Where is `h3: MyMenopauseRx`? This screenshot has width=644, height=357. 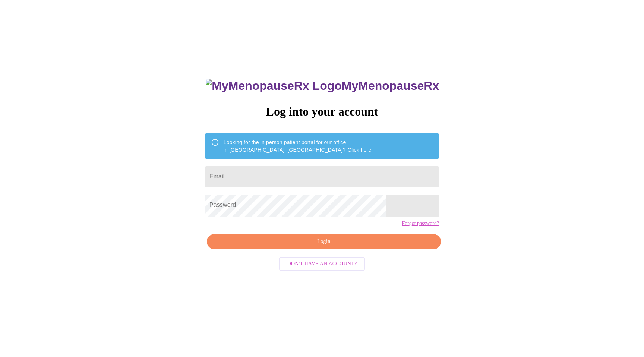 h3: MyMenopauseRx is located at coordinates (322, 86).